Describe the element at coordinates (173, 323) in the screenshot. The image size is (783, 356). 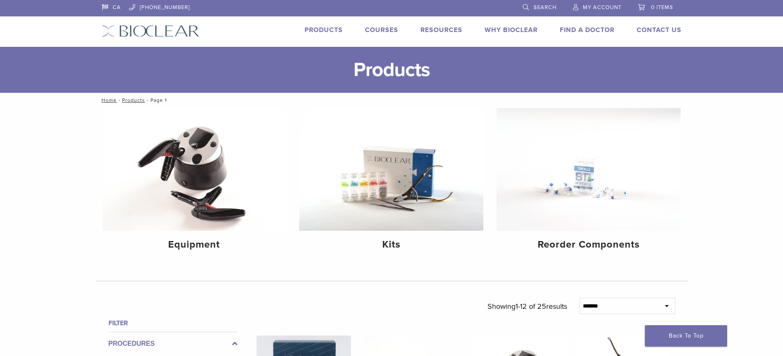
I see `h4: Filter` at that location.